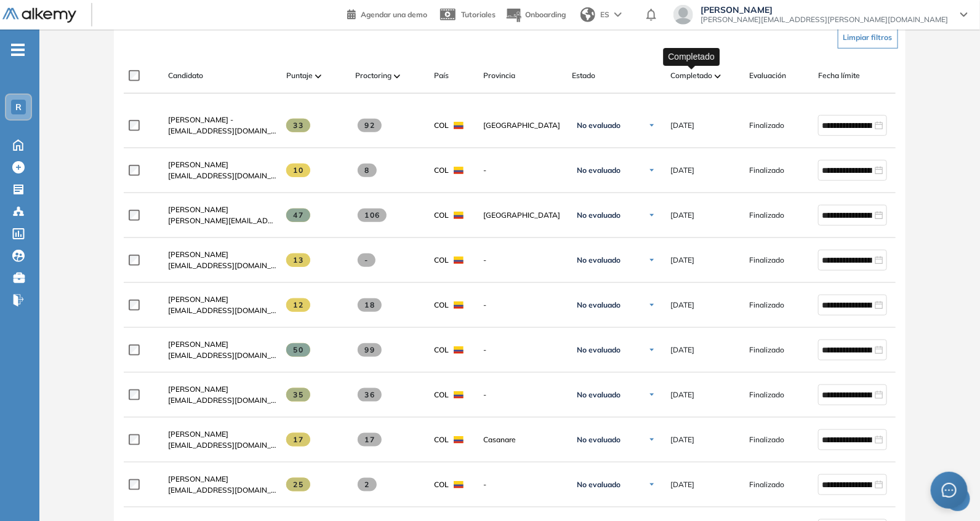  What do you see at coordinates (691, 76) in the screenshot?
I see `span: Completado` at bounding box center [691, 76].